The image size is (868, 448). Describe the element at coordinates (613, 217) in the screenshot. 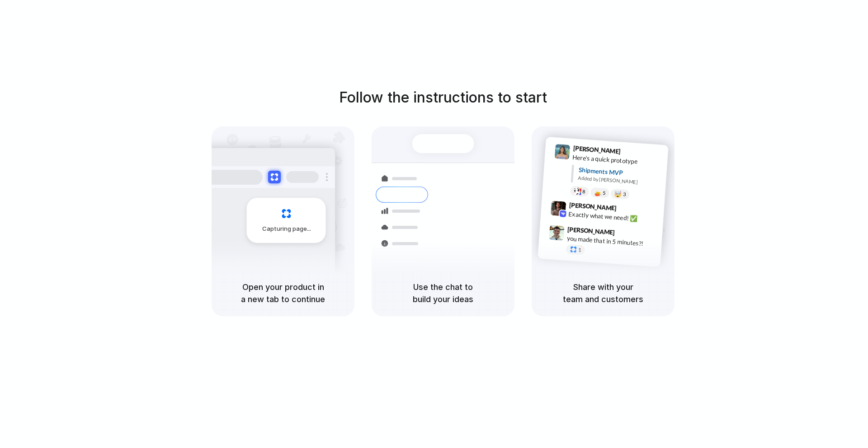

I see `div: Exactly what we need! ✅` at that location.